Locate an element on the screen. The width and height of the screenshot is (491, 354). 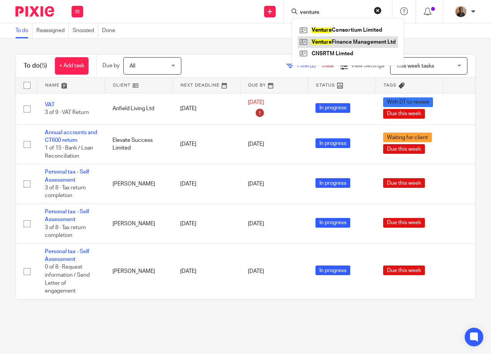
span: This week tasks is located at coordinates (415, 66).